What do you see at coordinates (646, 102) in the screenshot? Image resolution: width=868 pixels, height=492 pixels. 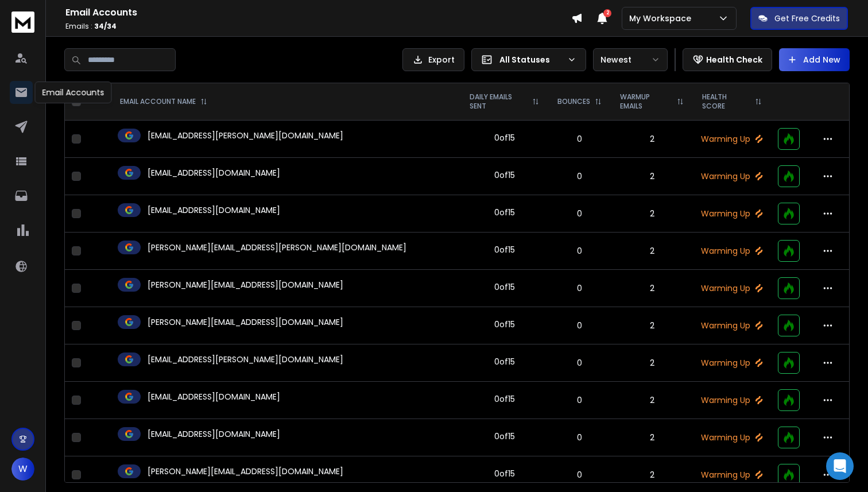 I see `p: WARMUP EMAILS` at bounding box center [646, 102].